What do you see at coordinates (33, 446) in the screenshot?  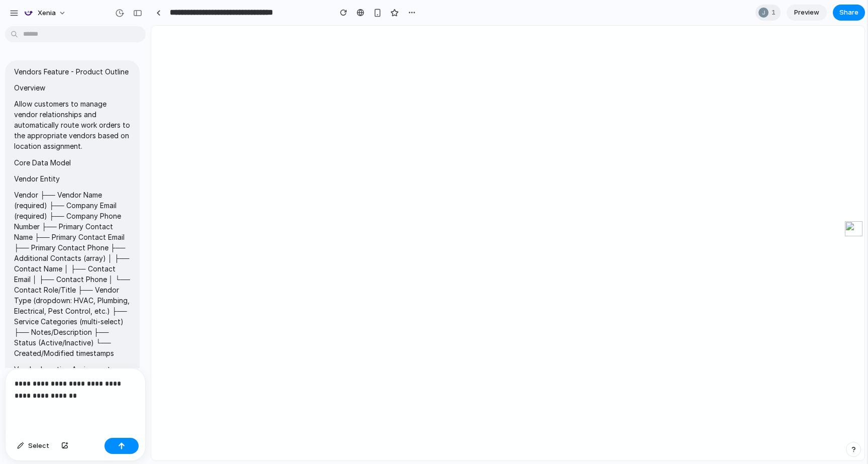 I see `button: Select` at bounding box center [33, 446].